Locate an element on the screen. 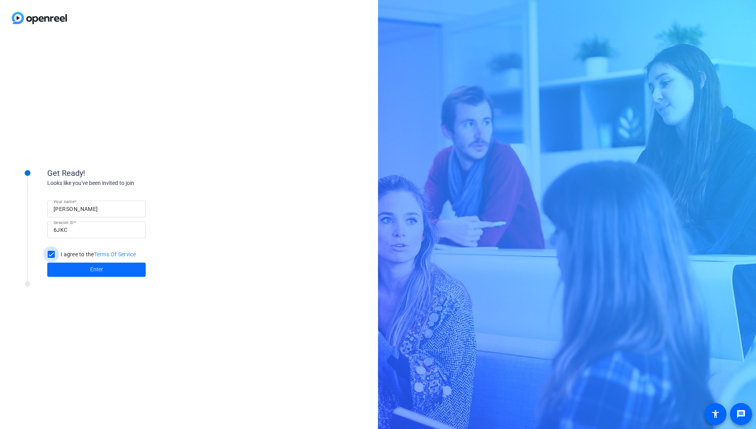  div: Get Ready! is located at coordinates (126, 173).